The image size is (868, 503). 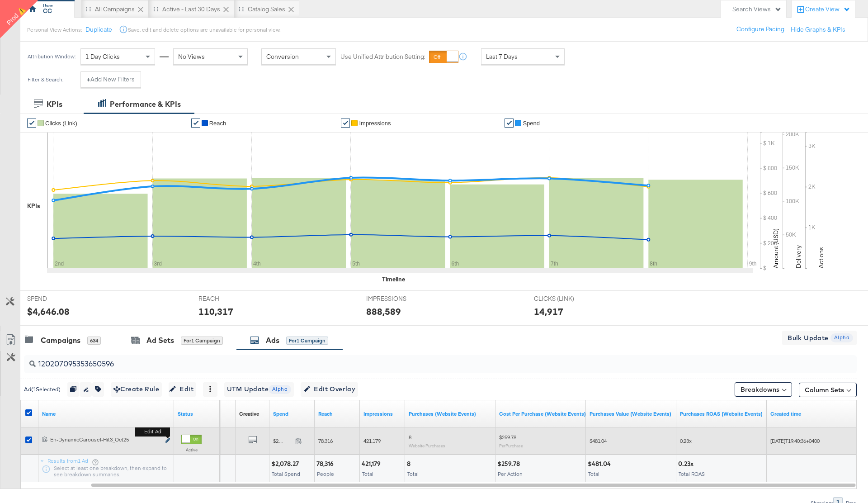 I want to click on div: $481.04, so click(x=600, y=464).